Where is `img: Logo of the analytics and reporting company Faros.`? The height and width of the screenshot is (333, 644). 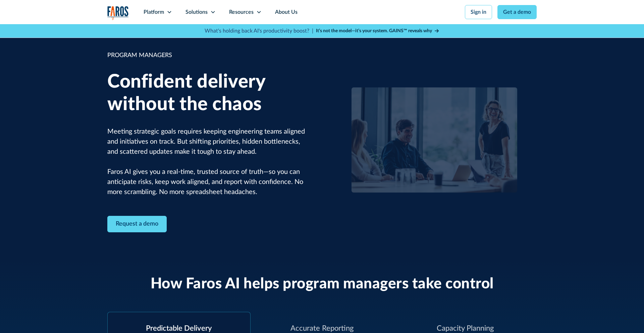 img: Logo of the analytics and reporting company Faros. is located at coordinates (118, 12).